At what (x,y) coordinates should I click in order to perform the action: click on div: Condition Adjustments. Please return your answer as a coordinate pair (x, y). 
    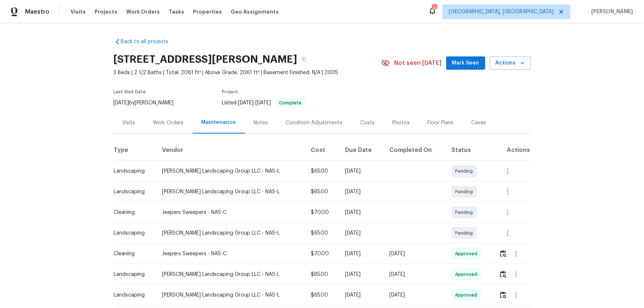
    Looking at the image, I should click on (315, 123).